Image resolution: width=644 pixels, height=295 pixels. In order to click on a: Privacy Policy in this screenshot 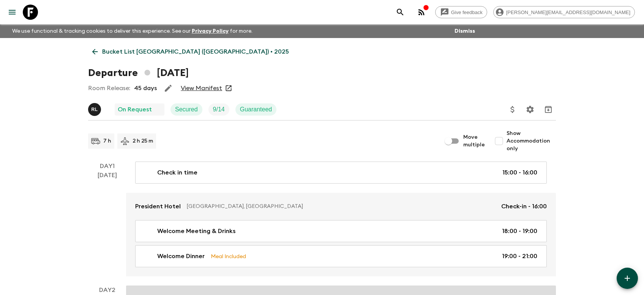, I will do `click(210, 31)`.